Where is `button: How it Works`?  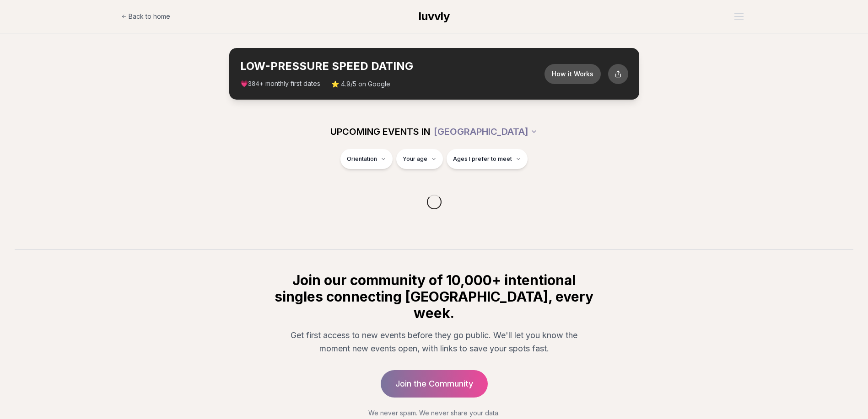 button: How it Works is located at coordinates (573, 74).